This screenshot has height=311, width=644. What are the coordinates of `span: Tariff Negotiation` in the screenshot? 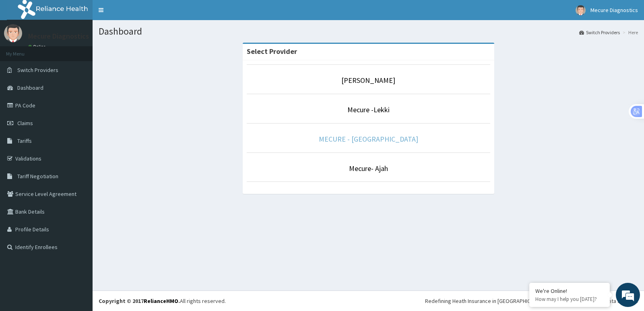 It's located at (38, 177).